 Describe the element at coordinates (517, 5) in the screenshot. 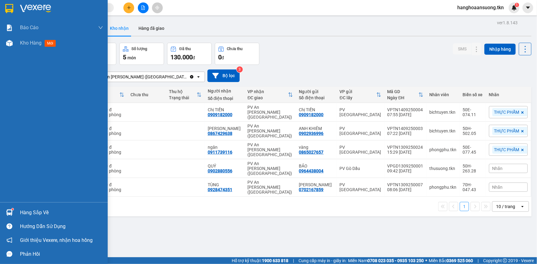

I see `sup: 1` at that location.